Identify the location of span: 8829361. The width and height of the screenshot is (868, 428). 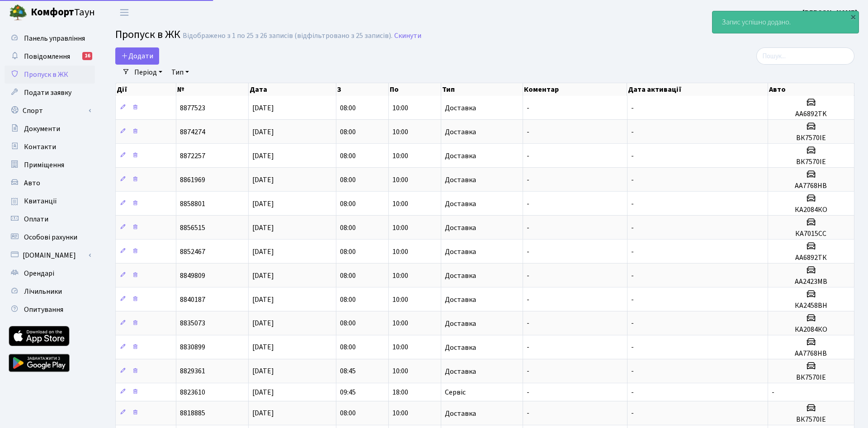
(193, 372).